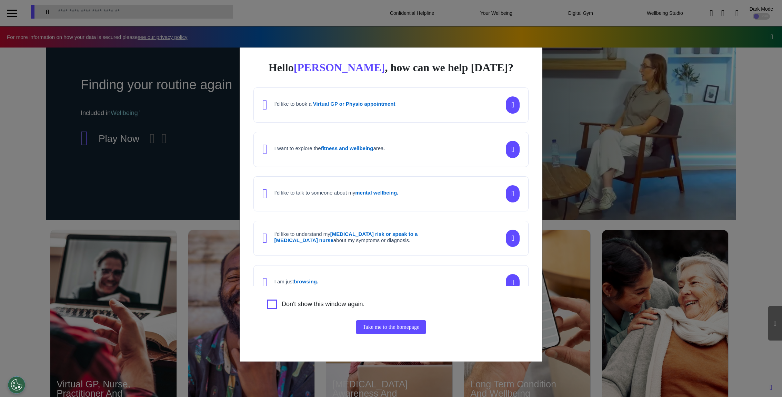 This screenshot has height=397, width=782. Describe the element at coordinates (329, 149) in the screenshot. I see `h4: I want to explore the area.` at that location.